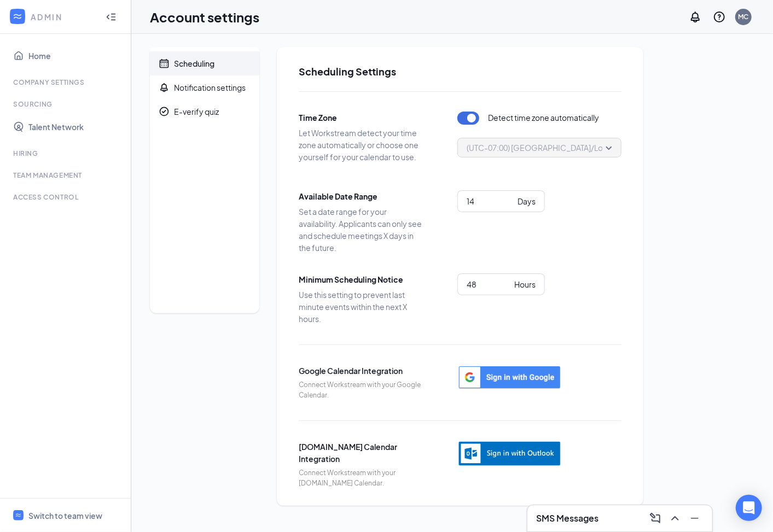  What do you see at coordinates (694, 518) in the screenshot?
I see `button: Minimize` at bounding box center [694, 518].